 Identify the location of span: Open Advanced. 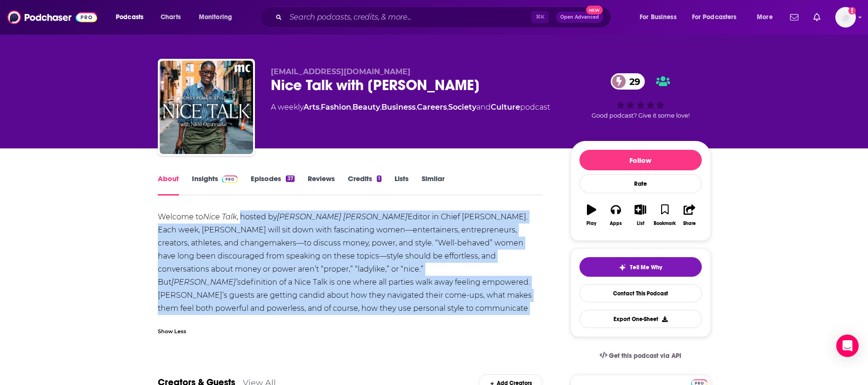
(580, 18).